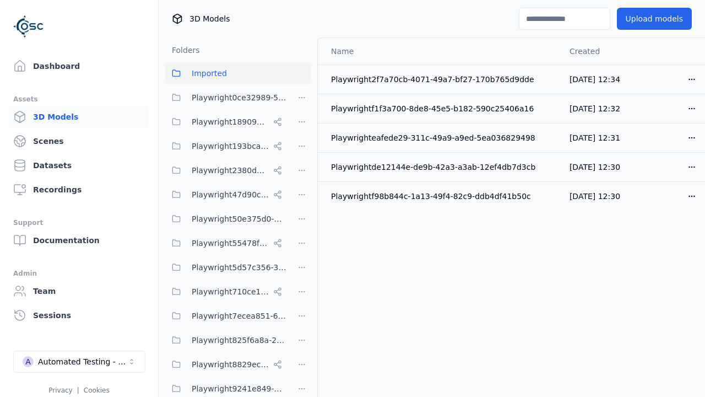 The image size is (705, 397). What do you see at coordinates (226, 364) in the screenshot?
I see `button: Playwright8829ec83-5e68-4376-b984-049061a310ed` at bounding box center [226, 364].